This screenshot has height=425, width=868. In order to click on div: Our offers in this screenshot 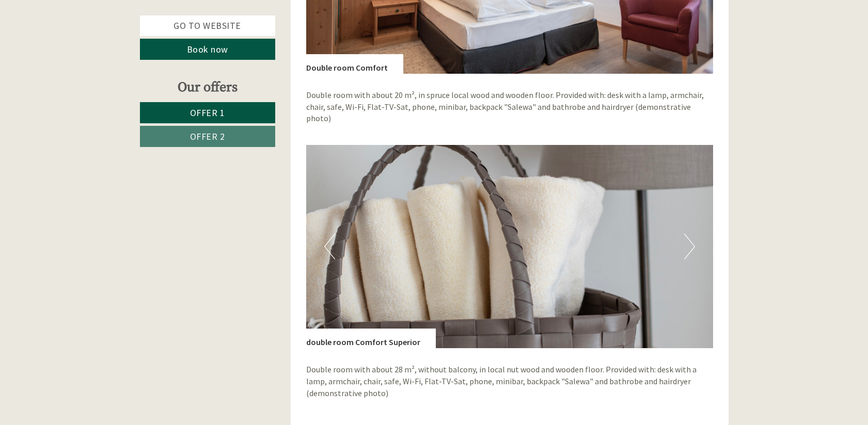, I will do `click(208, 87)`.